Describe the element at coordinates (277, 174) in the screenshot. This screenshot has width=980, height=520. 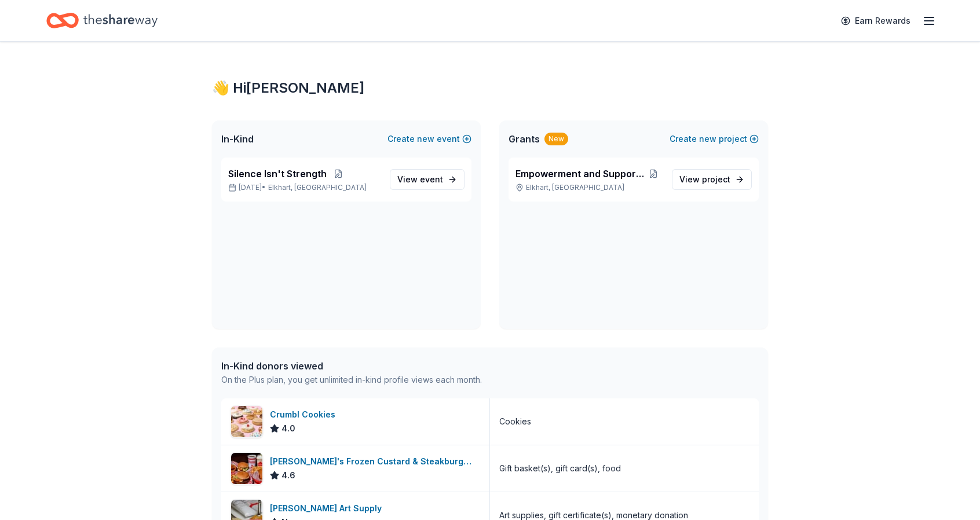
I see `span: Silence Isn't Strength` at that location.